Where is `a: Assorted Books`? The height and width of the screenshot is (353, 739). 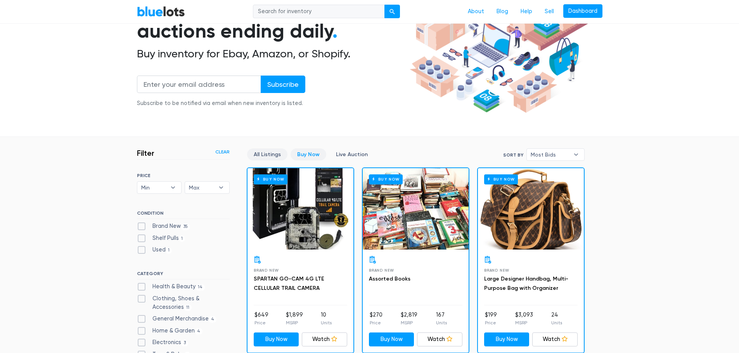
a: Assorted Books is located at coordinates (390, 279).